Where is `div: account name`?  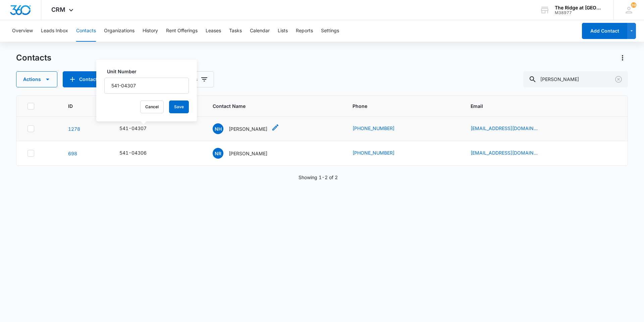
div: account name is located at coordinates (579, 8).